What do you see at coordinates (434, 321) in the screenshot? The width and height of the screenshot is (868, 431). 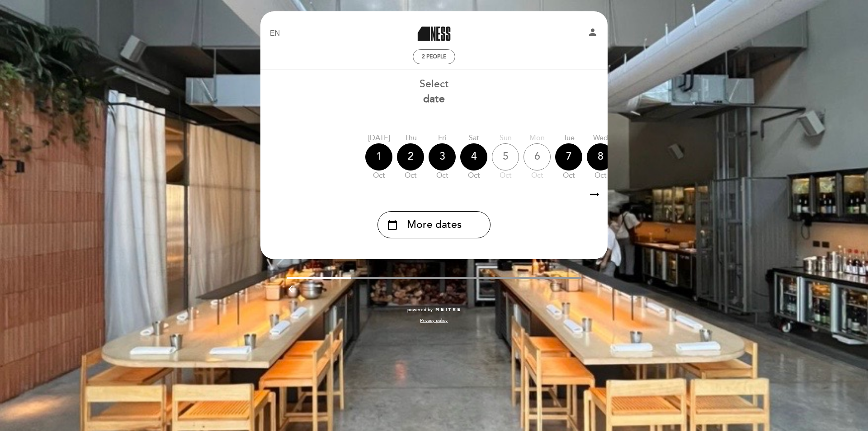 I see `a: Privacy policy` at bounding box center [434, 321].